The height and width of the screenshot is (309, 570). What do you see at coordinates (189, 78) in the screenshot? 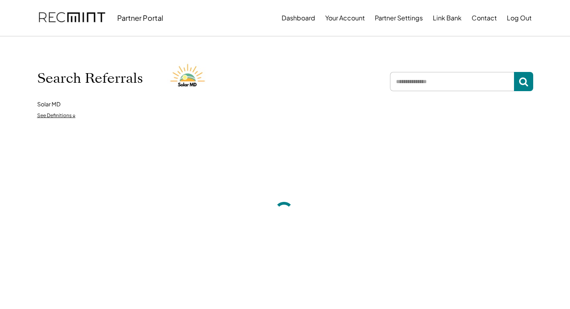
I see `img: Solar%20MD%20LOgo.png` at bounding box center [189, 78].